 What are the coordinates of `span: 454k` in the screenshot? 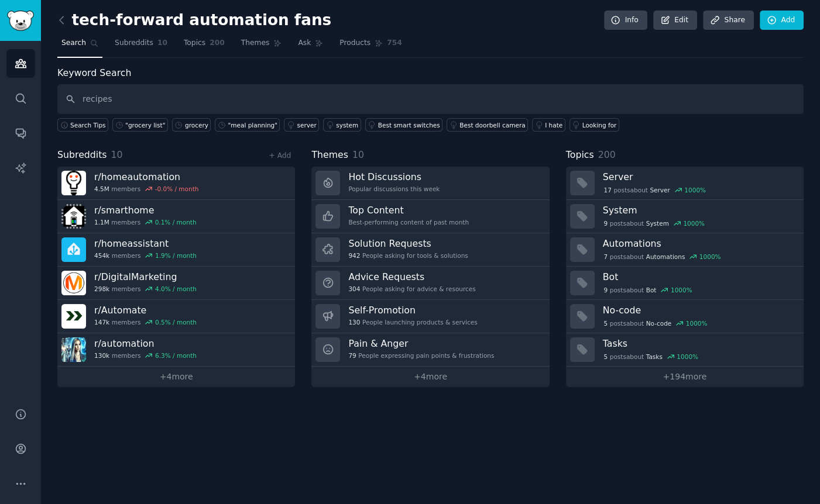 It's located at (102, 255).